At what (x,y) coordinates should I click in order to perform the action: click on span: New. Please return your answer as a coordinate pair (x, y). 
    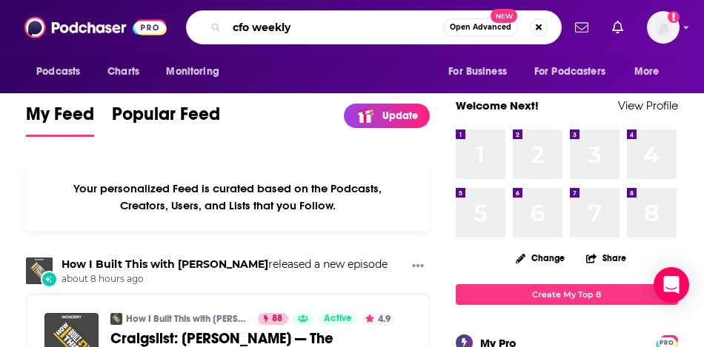
    Looking at the image, I should click on (504, 16).